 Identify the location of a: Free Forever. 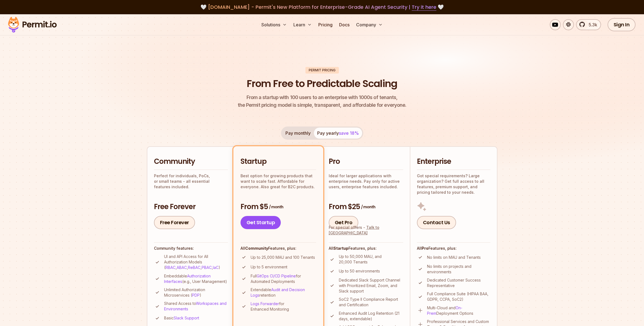
(175, 223).